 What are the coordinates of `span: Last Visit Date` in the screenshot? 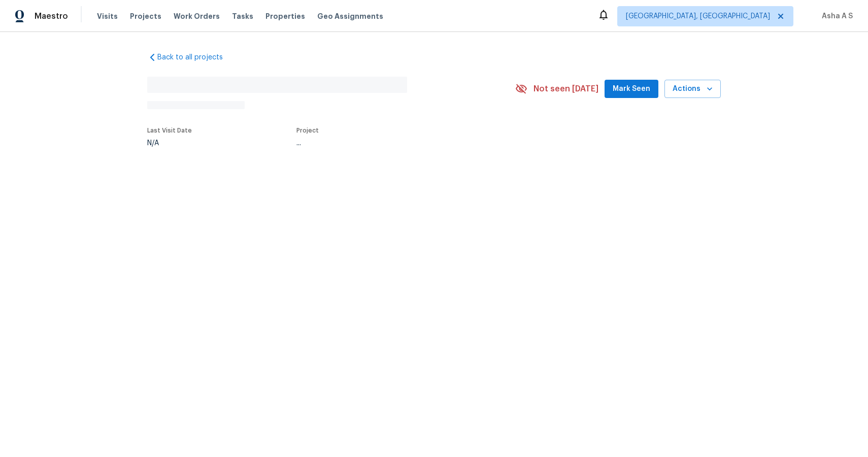 It's located at (170, 131).